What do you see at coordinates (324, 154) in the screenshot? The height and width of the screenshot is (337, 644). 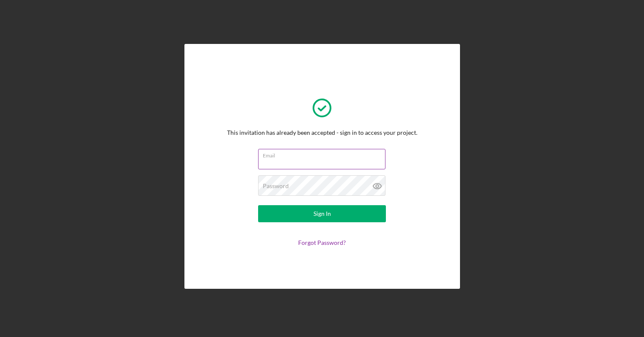 I see `label: Email` at bounding box center [324, 154].